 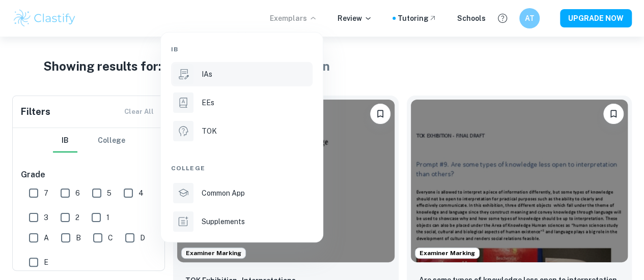 I want to click on p: EEs, so click(x=208, y=103).